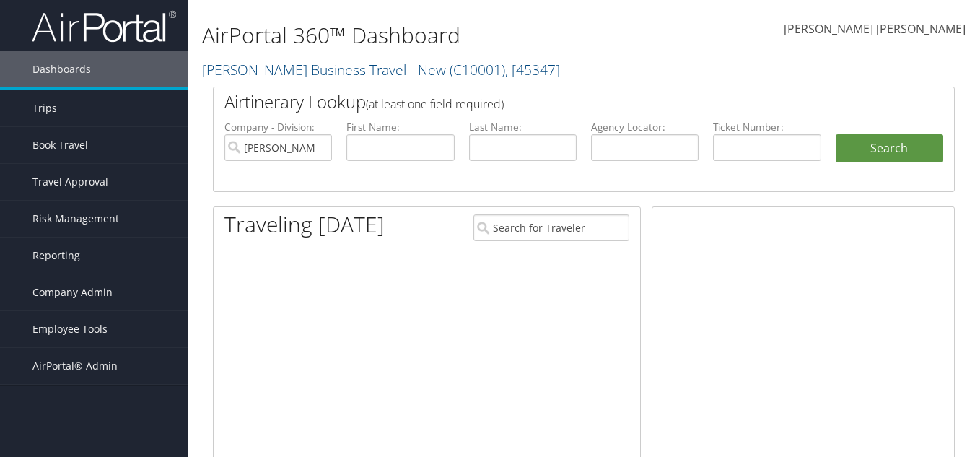  What do you see at coordinates (645, 127) in the screenshot?
I see `label: Agency Locator:` at bounding box center [645, 127].